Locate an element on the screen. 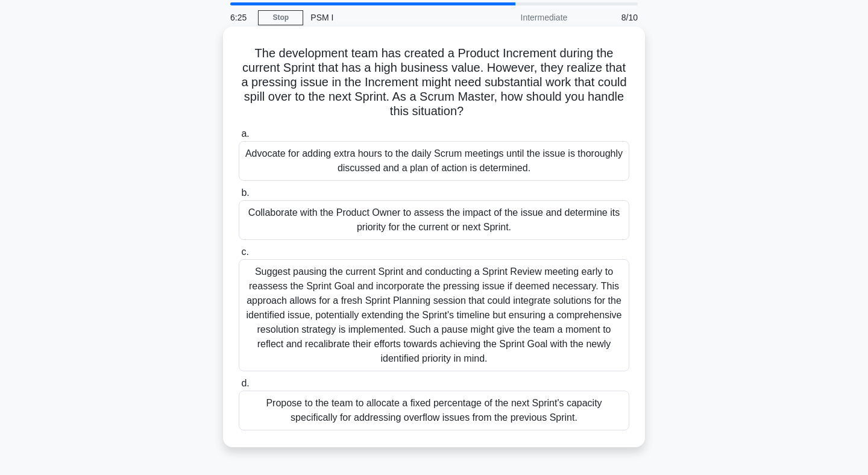 This screenshot has height=475, width=868. span: c. is located at coordinates (245, 251).